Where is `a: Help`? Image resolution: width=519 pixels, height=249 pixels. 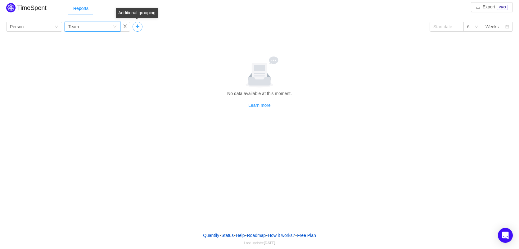 a: Help is located at coordinates (240, 235).